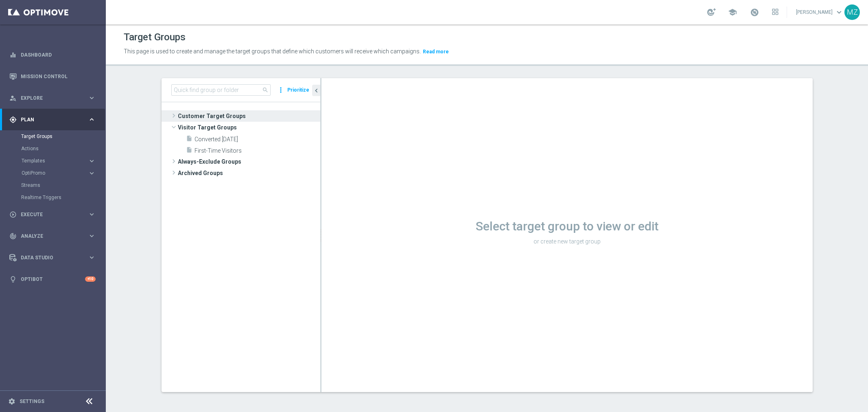 The height and width of the screenshot is (412, 868). What do you see at coordinates (53, 136) in the screenshot?
I see `a: Target Groups` at bounding box center [53, 136].